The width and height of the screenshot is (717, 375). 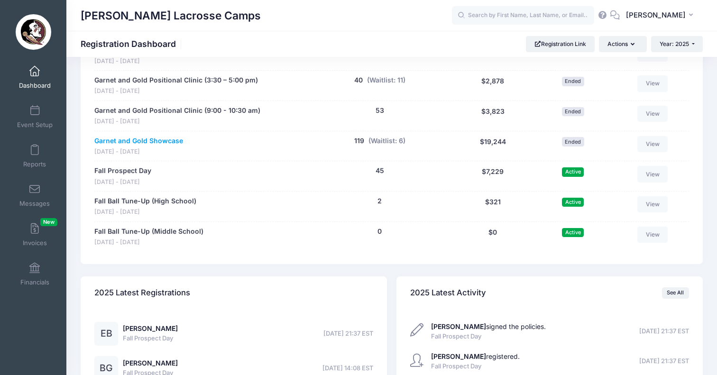 I want to click on button: Actions, so click(x=623, y=44).